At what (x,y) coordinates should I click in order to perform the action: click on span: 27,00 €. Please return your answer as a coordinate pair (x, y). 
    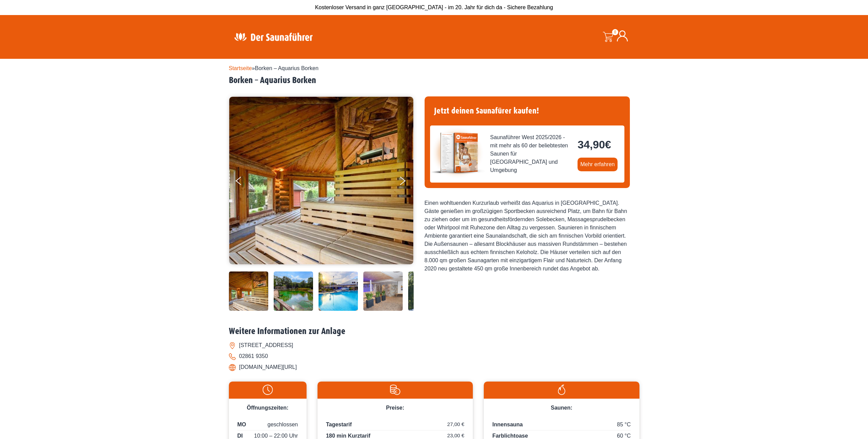
    Looking at the image, I should click on (456, 424).